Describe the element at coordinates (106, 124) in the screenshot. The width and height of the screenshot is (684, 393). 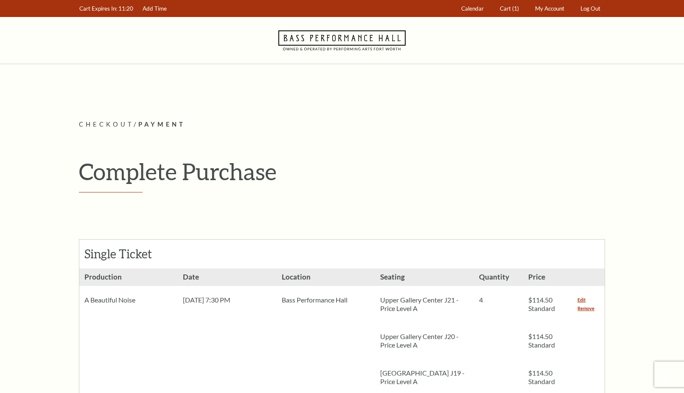
I see `span: Checkout` at that location.